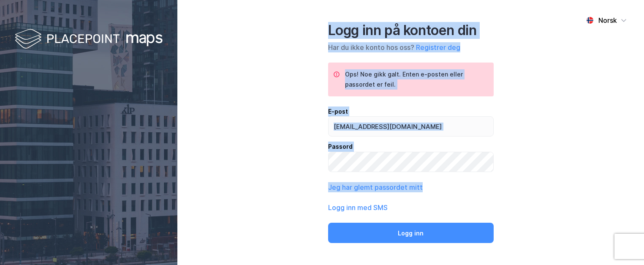  I want to click on div: Norsk, so click(608, 20).